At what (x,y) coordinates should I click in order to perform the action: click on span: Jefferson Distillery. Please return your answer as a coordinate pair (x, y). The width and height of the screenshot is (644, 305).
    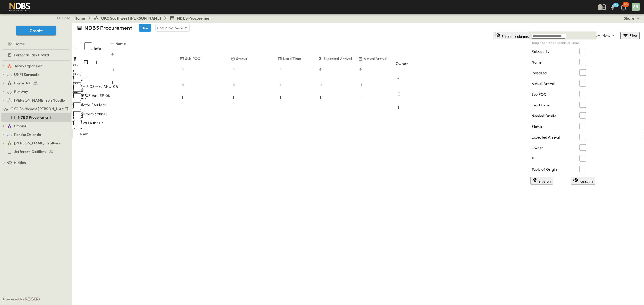
    Looking at the image, I should click on (30, 152).